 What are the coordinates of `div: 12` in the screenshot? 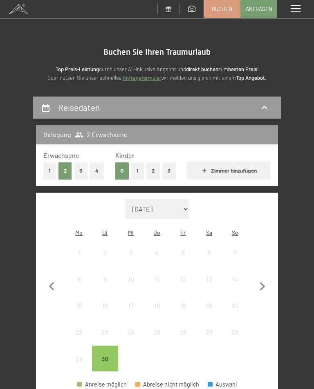 It's located at (183, 289).